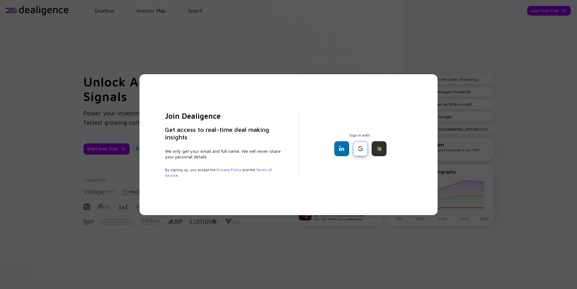  Describe the element at coordinates (224, 116) in the screenshot. I see `h2: Join Dealigence` at that location.